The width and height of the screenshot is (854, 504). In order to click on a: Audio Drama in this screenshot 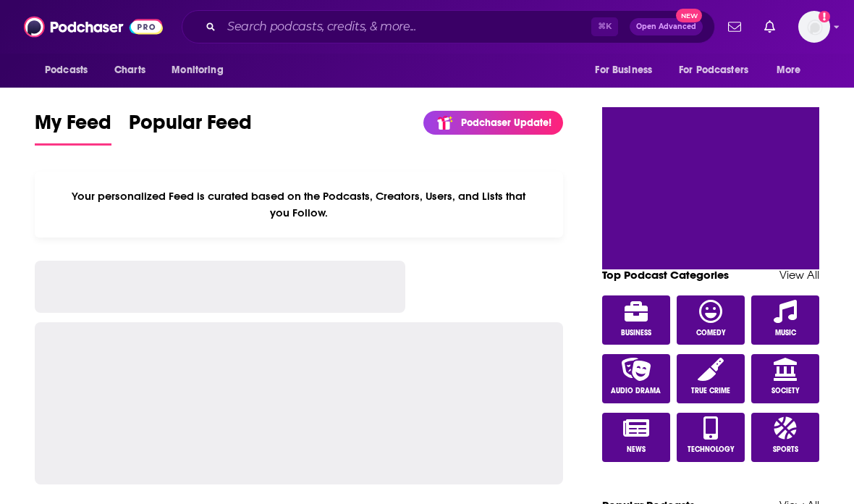, I will do `click(637, 378)`.